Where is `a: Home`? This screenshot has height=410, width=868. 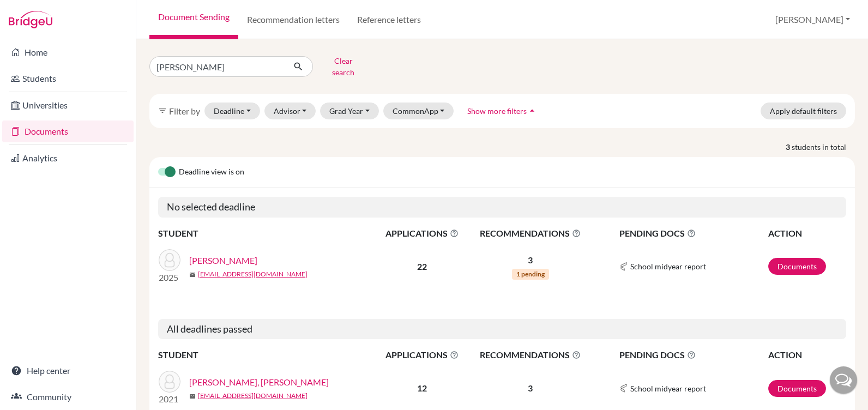 a: Home is located at coordinates (68, 52).